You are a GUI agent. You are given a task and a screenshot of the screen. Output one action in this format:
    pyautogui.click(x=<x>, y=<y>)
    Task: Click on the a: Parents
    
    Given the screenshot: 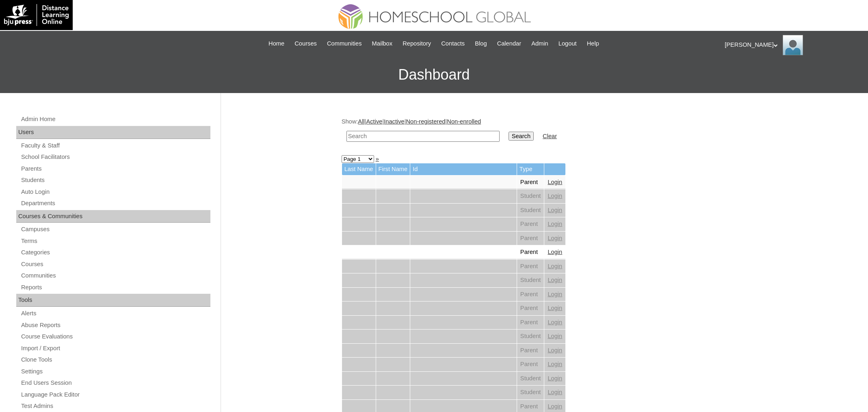 What is the action you would take?
    pyautogui.click(x=115, y=169)
    